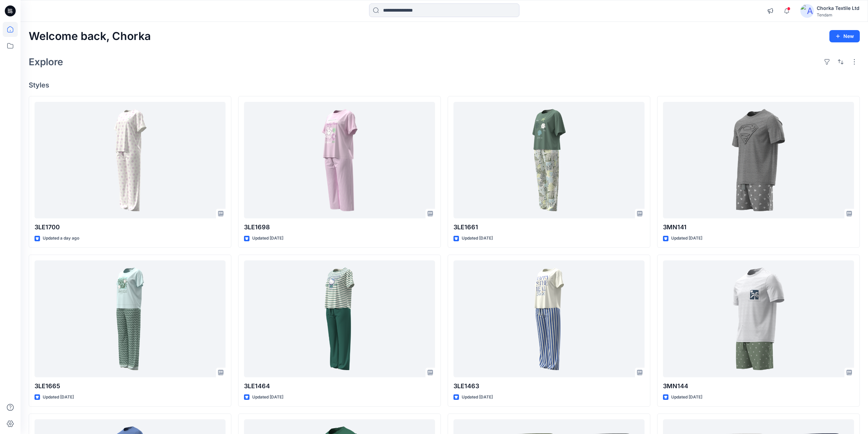 The image size is (868, 434). I want to click on a: 3LE1464, so click(339, 319).